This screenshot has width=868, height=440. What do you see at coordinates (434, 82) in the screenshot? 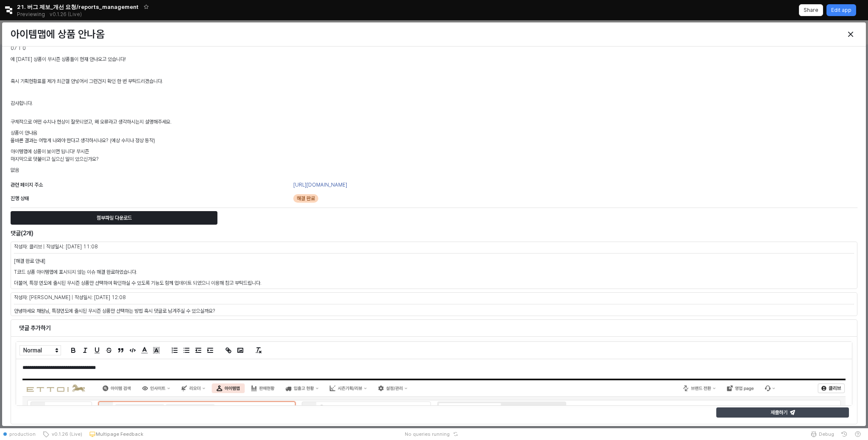
I see `p: 혹시 기획현황표를 제가 최근껄 안넣어서 그런건지 확인 한 번 부탁드리겠습니다.` at bounding box center [434, 82].